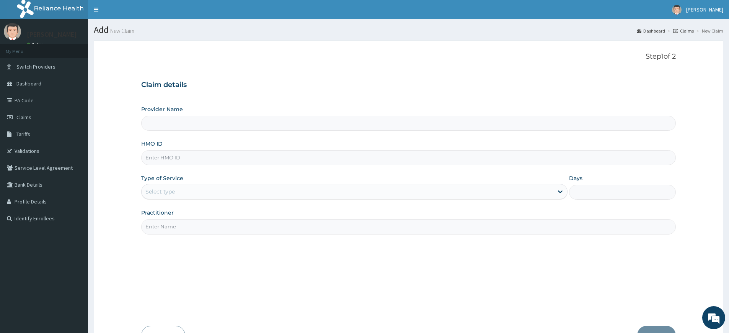 Image resolution: width=729 pixels, height=333 pixels. What do you see at coordinates (160, 191) in the screenshot?
I see `div: Select type` at bounding box center [160, 191].